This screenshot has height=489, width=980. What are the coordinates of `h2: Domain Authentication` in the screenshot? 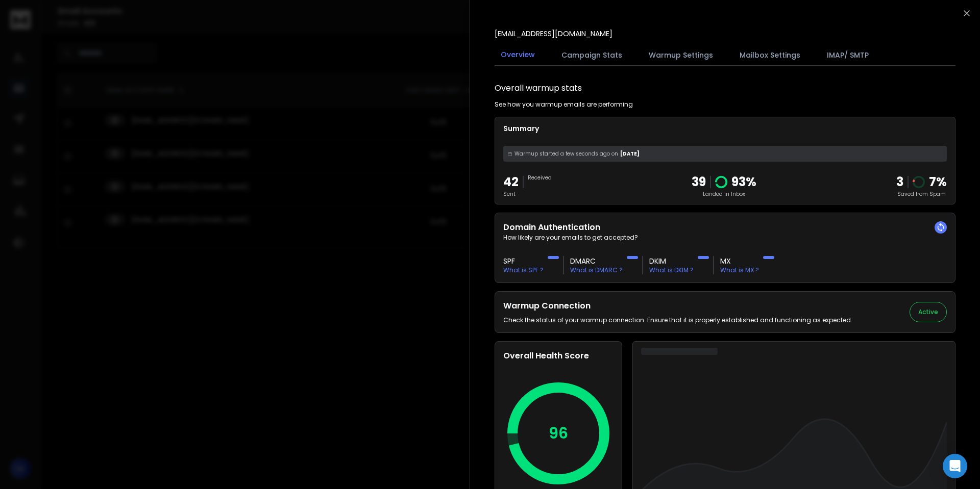 It's located at (724, 228).